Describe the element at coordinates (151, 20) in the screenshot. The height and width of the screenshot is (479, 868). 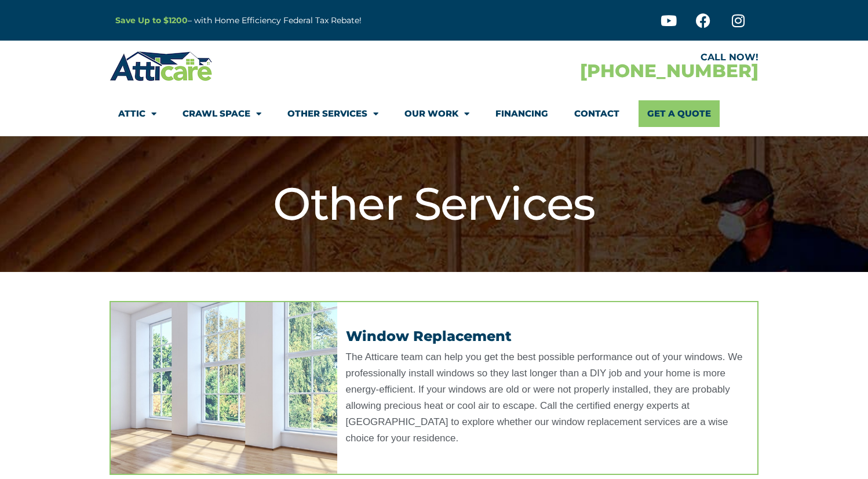
I see `a: Save Up to $1200` at that location.